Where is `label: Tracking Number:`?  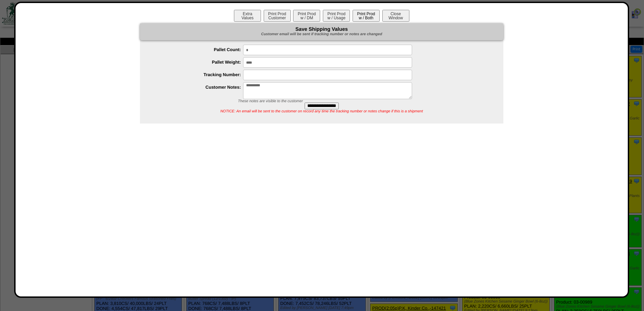 label: Tracking Number: is located at coordinates (198, 74).